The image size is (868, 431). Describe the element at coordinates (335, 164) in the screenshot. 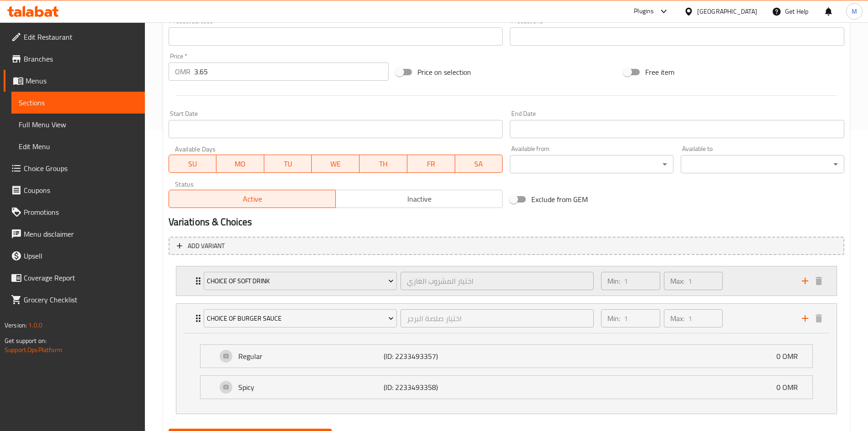

I see `button: WE` at that location.